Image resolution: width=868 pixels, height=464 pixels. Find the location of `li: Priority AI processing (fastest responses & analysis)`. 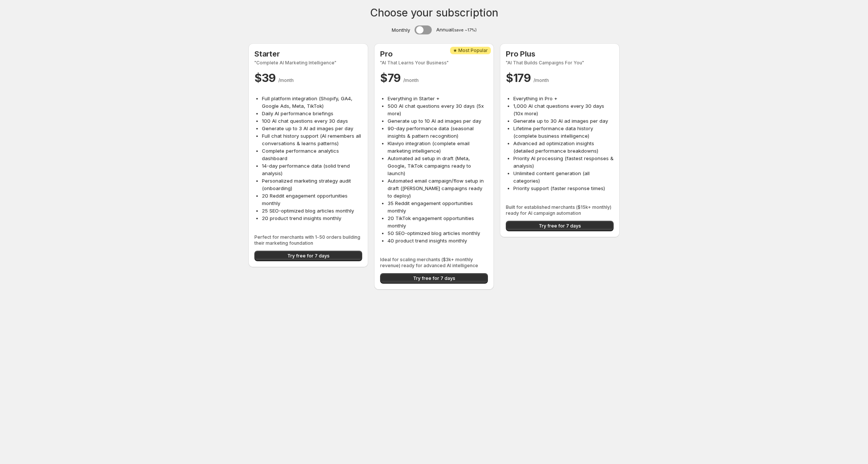

li: Priority AI processing (fastest responses & analysis) is located at coordinates (563, 162).